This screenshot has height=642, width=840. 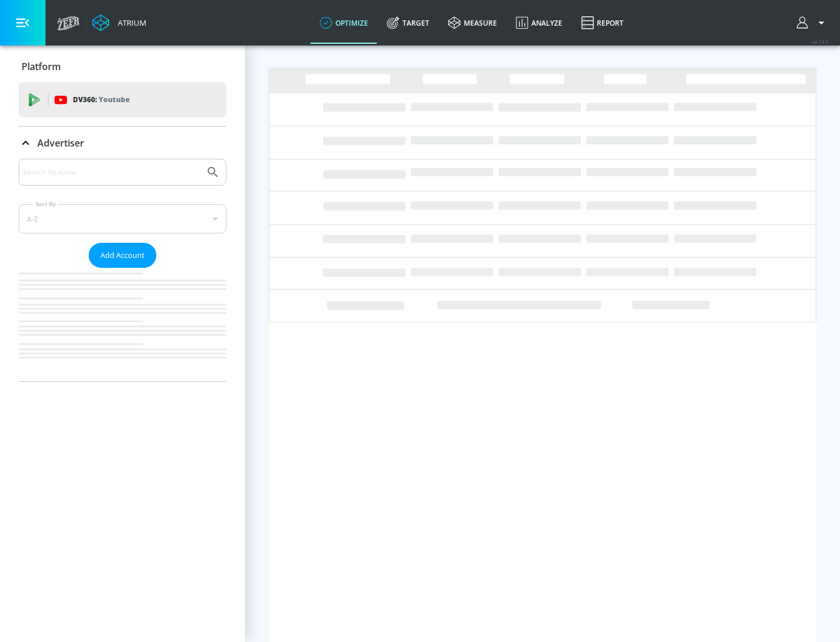 What do you see at coordinates (61, 143) in the screenshot?
I see `p: Advertiser` at bounding box center [61, 143].